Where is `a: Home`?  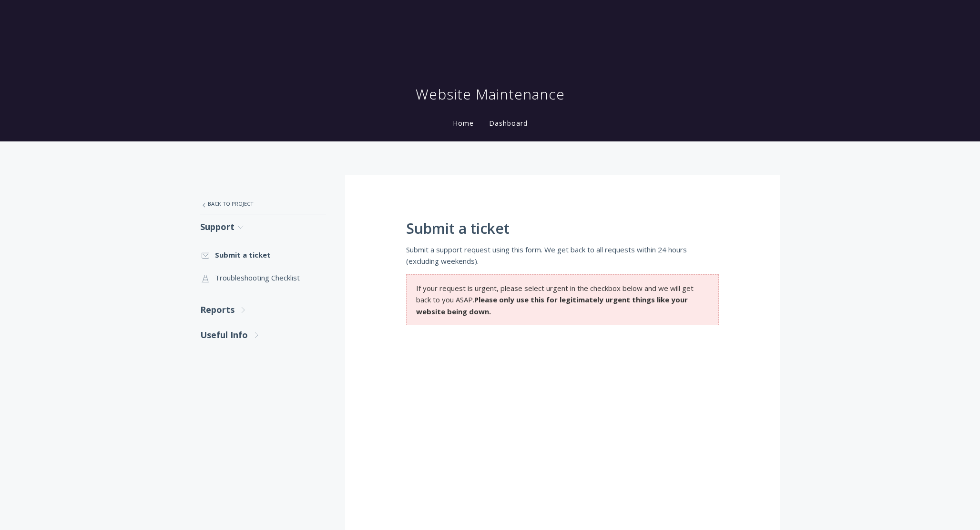 a: Home is located at coordinates (464, 123).